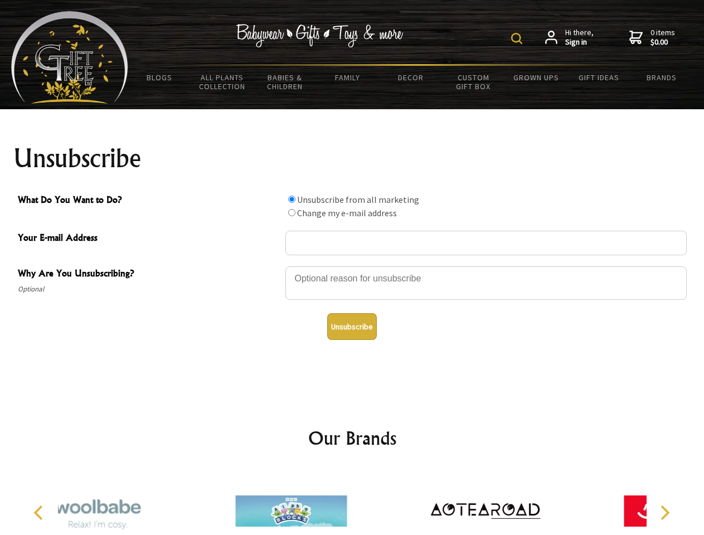  What do you see at coordinates (348, 77) in the screenshot?
I see `a: Family` at bounding box center [348, 77].